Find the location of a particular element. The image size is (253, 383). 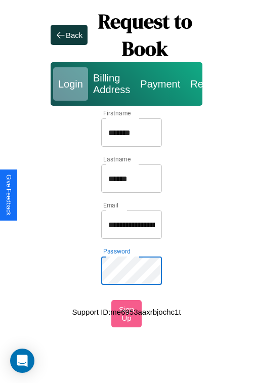

button: Sign Up is located at coordinates (127, 314).